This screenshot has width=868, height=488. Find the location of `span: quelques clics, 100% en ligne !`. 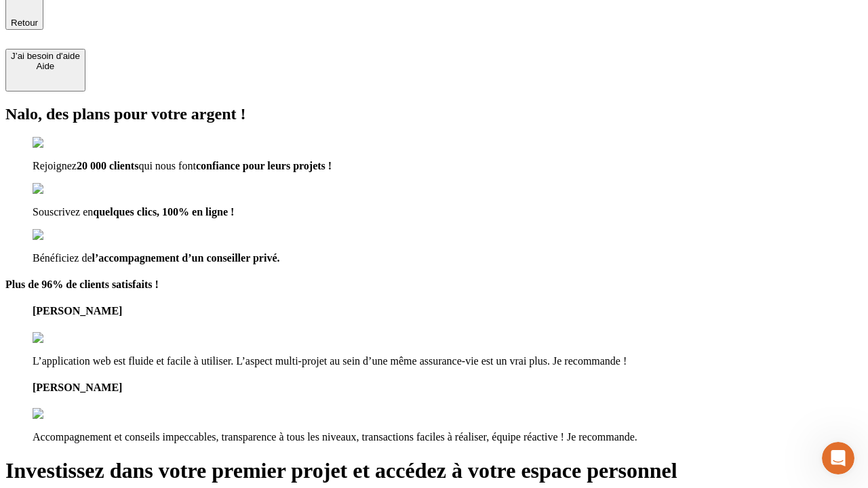

span: quelques clics, 100% en ligne ! is located at coordinates (163, 211).